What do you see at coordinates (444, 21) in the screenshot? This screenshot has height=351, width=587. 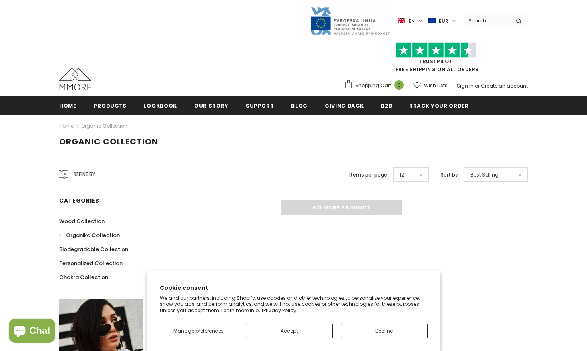 I see `span: EUR` at bounding box center [444, 21].